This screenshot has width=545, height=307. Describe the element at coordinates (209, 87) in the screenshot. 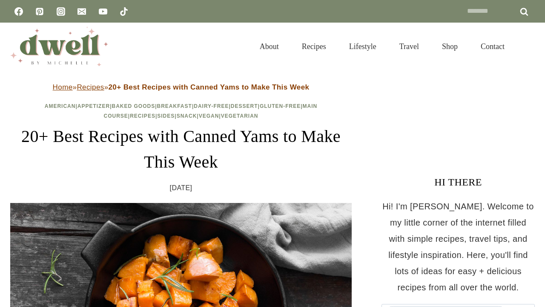

I see `strong: 20+ Best Recipes with Canned Yams to Make This Week` at that location.